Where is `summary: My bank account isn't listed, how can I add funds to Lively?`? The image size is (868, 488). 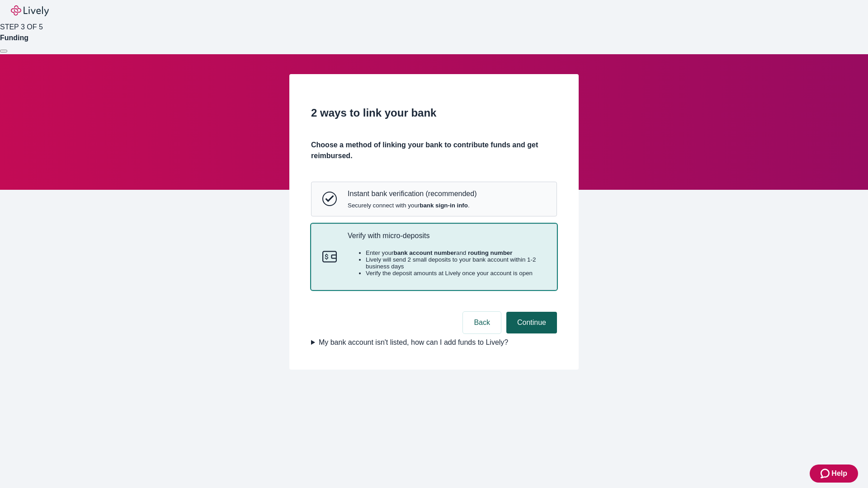
summary: My bank account isn't listed, how can I add funds to Lively? is located at coordinates (434, 342).